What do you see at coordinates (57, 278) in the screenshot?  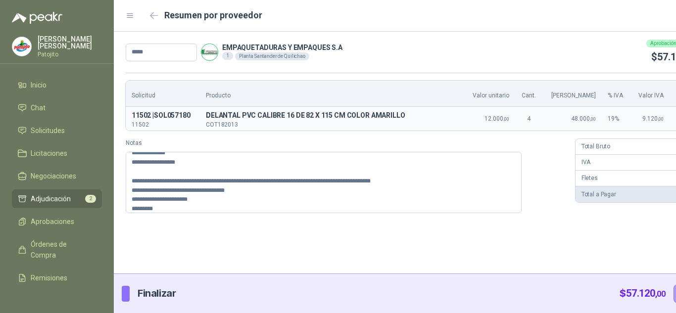 I see `a: Remisiones` at bounding box center [57, 278].